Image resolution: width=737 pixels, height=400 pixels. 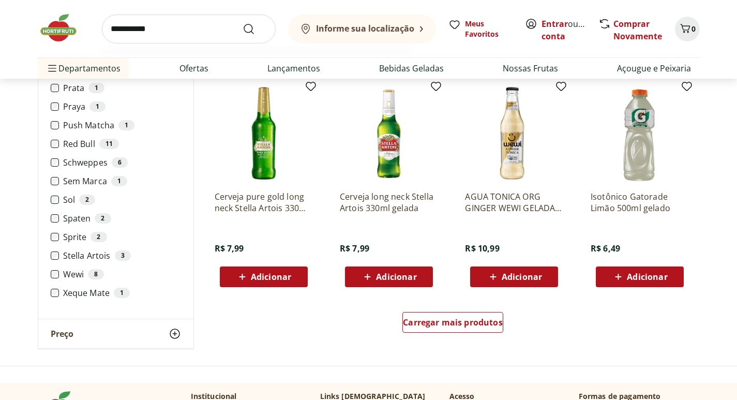 What do you see at coordinates (481, 29) in the screenshot?
I see `a: Meus Favoritos` at bounding box center [481, 29].